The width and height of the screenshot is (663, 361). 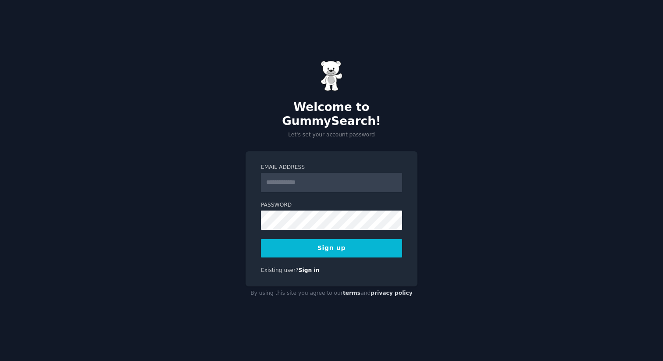 I want to click on p: Let's set your account password, so click(x=332, y=135).